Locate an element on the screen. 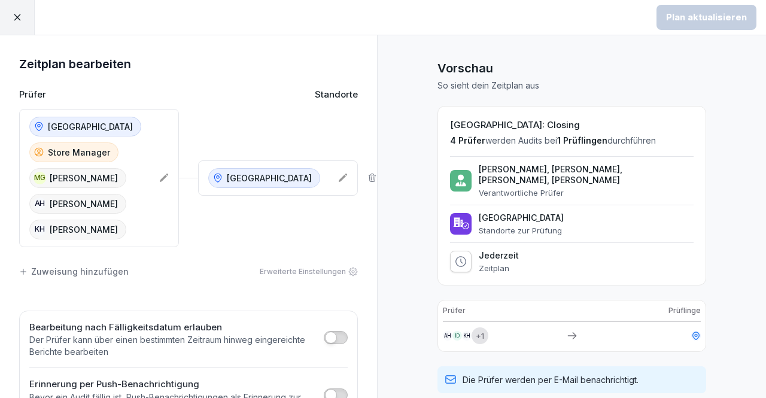 The image size is (766, 398). h1: Vorschau is located at coordinates (571, 68).